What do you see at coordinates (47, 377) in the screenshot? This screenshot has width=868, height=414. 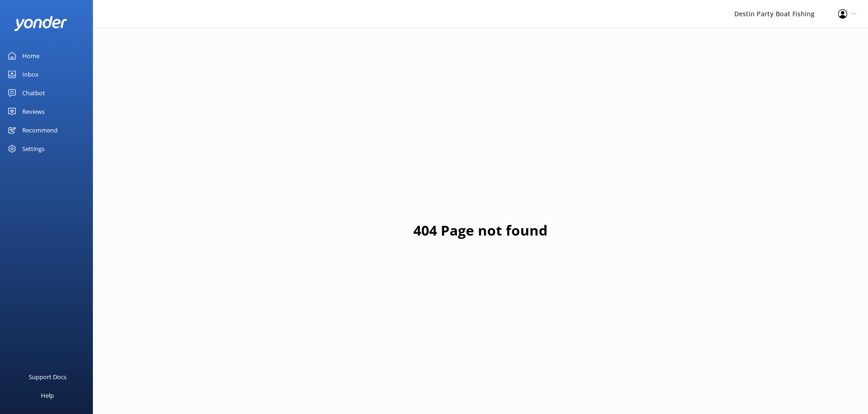 I see `div: Support Docs` at bounding box center [47, 377].